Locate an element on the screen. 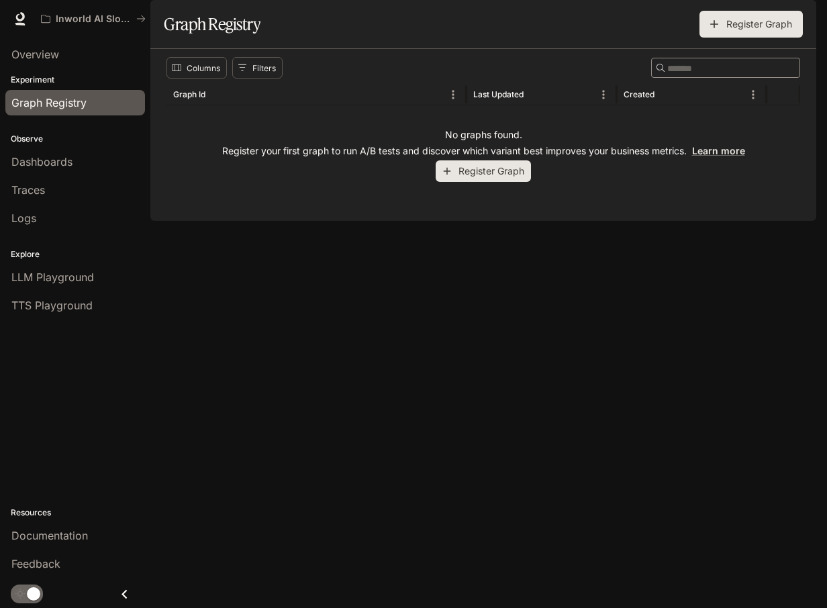 The image size is (827, 608). p: Register your first graph to run A/B tests and discover which variant best improves your business... is located at coordinates (483, 151).